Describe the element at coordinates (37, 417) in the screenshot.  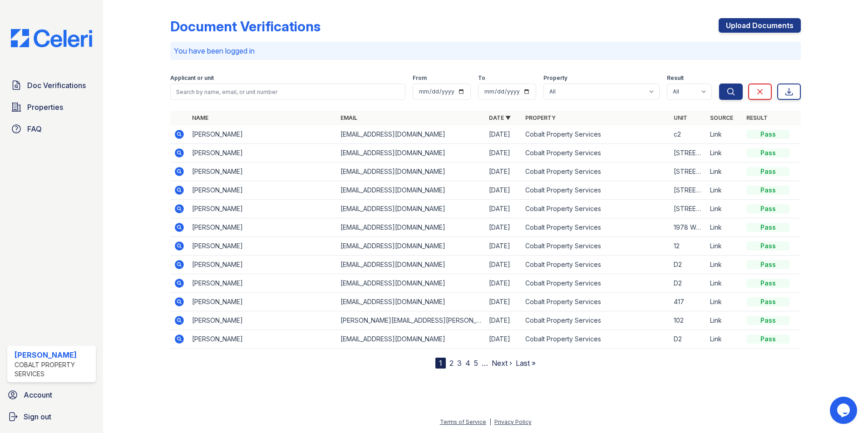
I see `span: Sign out` at that location.